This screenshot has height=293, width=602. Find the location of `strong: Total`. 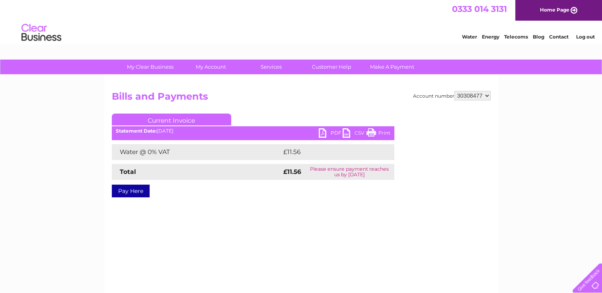

strong: Total is located at coordinates (128, 172).